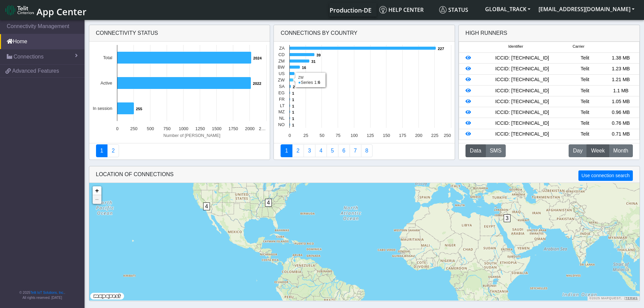 This screenshot has width=644, height=308. Describe the element at coordinates (216, 128) in the screenshot. I see `text: 1500` at that location.